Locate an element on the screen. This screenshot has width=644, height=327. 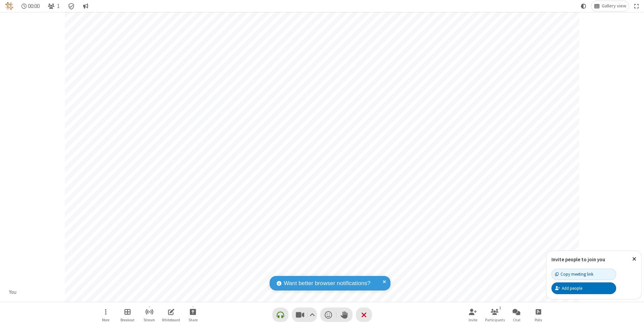
button: Stop video (⌘+Shift+V) is located at coordinates (304, 315).